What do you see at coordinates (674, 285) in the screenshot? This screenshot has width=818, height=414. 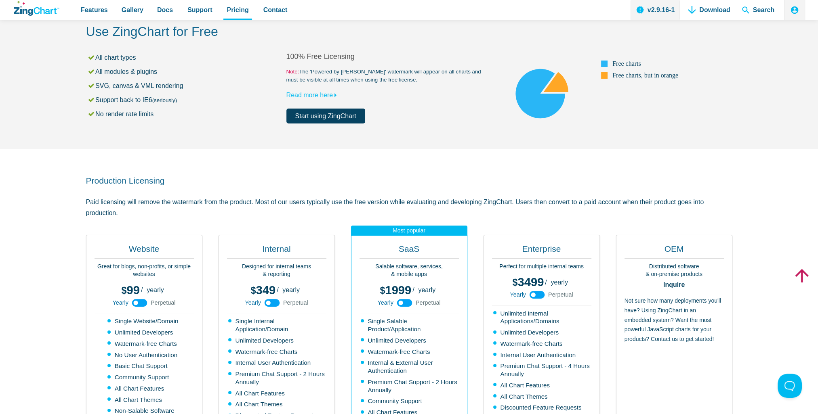 I see `strong: Inquire` at bounding box center [674, 285].